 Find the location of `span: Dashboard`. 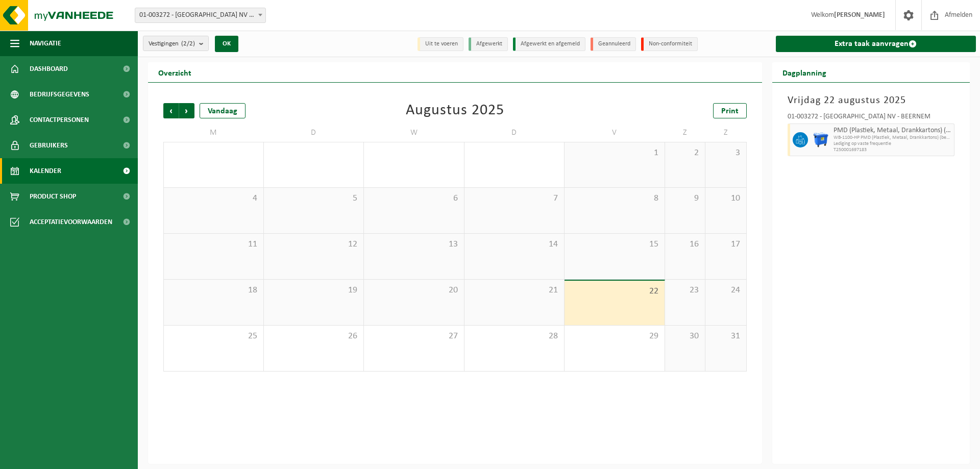

span: Dashboard is located at coordinates (48, 69).